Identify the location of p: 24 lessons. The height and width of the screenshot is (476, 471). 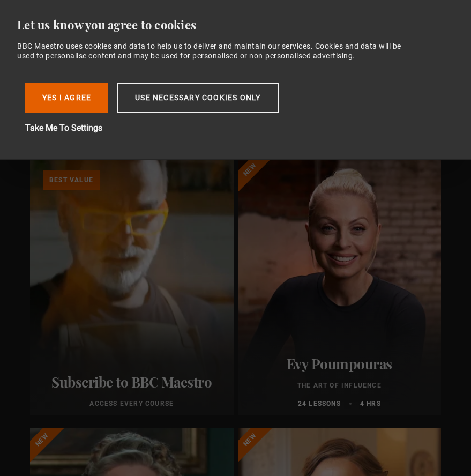
(319, 403).